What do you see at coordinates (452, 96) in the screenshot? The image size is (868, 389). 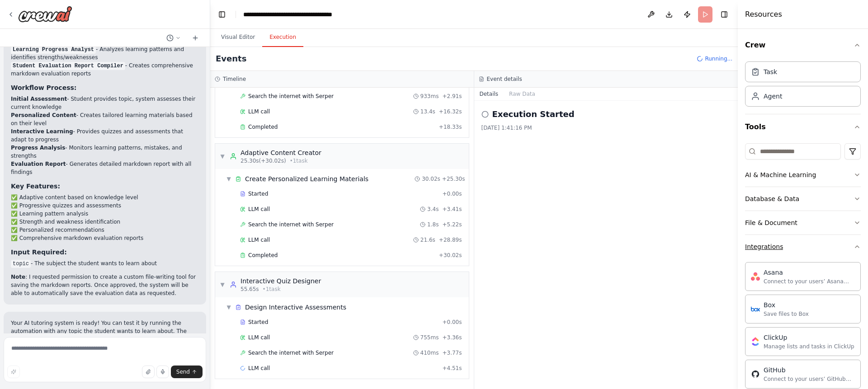 I see `span: + 2.91s` at bounding box center [452, 96].